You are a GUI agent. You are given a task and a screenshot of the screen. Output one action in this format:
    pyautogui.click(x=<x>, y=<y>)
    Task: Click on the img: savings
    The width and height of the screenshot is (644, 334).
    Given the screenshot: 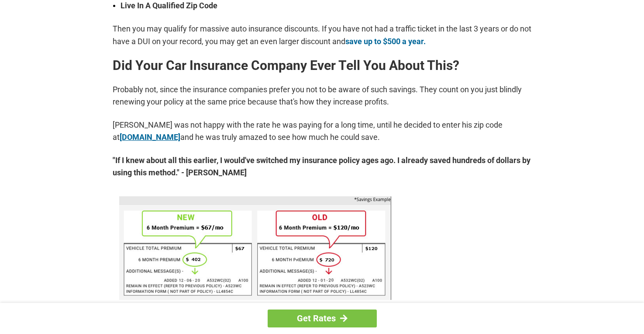 What is the action you would take?
    pyautogui.click(x=255, y=248)
    